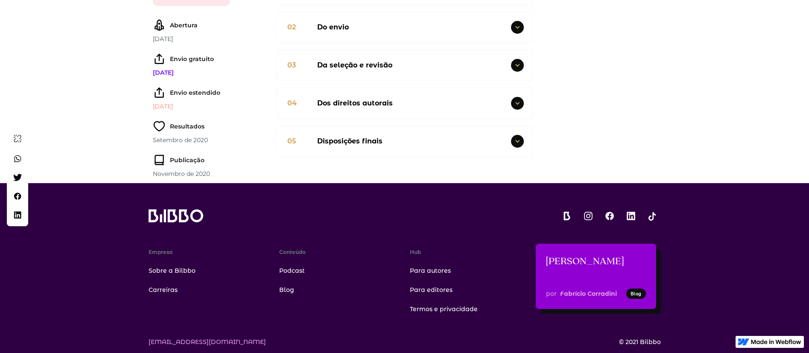  I want to click on a: Blog, so click(339, 290).